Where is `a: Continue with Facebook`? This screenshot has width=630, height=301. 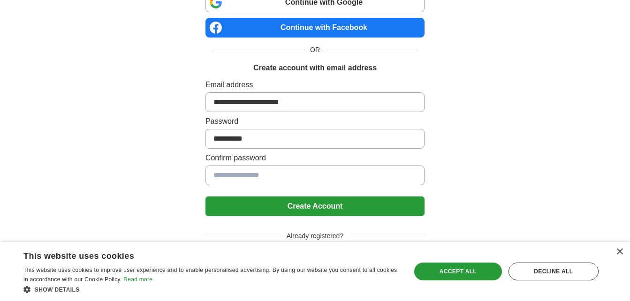 a: Continue with Facebook is located at coordinates (315, 28).